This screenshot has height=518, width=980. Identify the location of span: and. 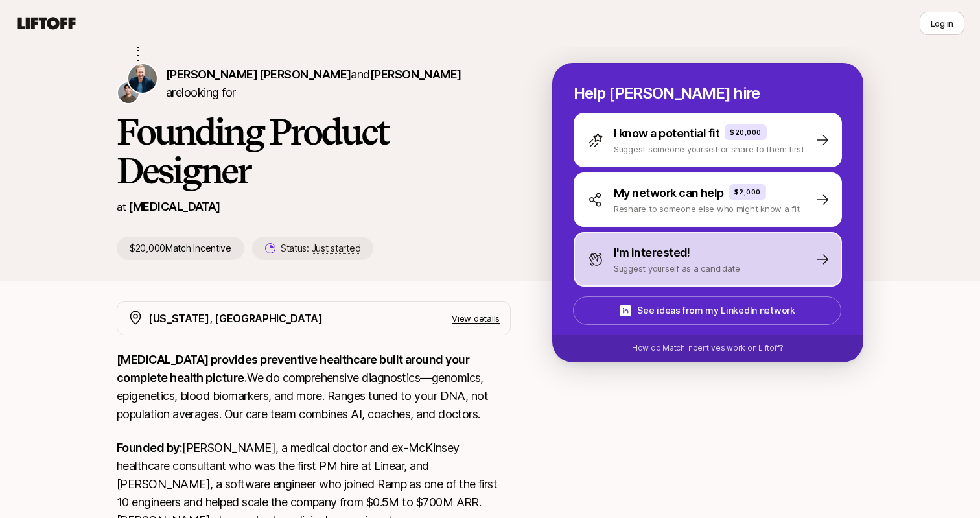
(406, 74).